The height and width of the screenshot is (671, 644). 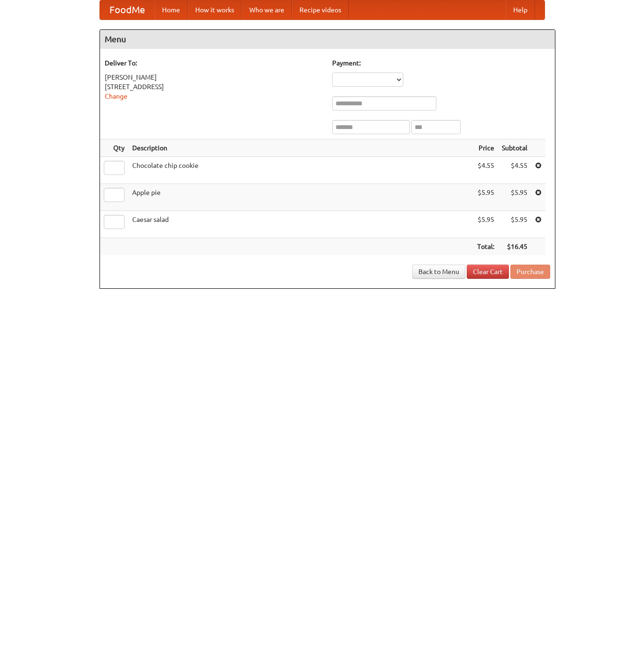 I want to click on a: Change, so click(x=116, y=96).